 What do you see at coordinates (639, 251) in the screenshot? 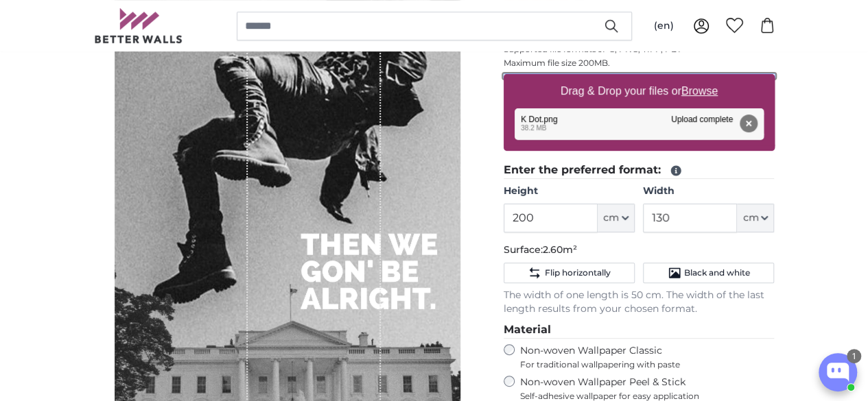
I see `p: Surface:` at bounding box center [639, 251].